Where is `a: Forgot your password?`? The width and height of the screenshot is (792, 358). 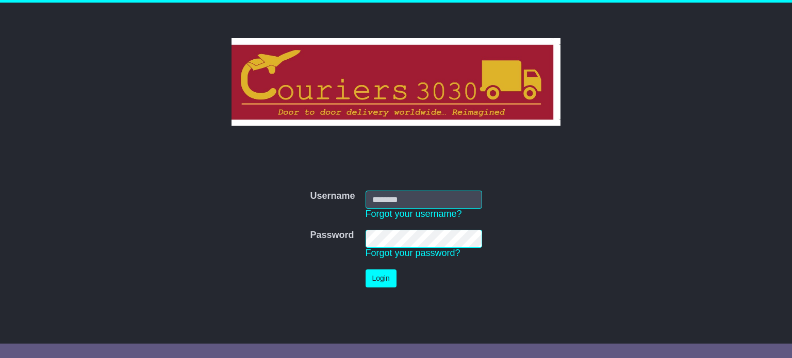
a: Forgot your password? is located at coordinates (413, 253).